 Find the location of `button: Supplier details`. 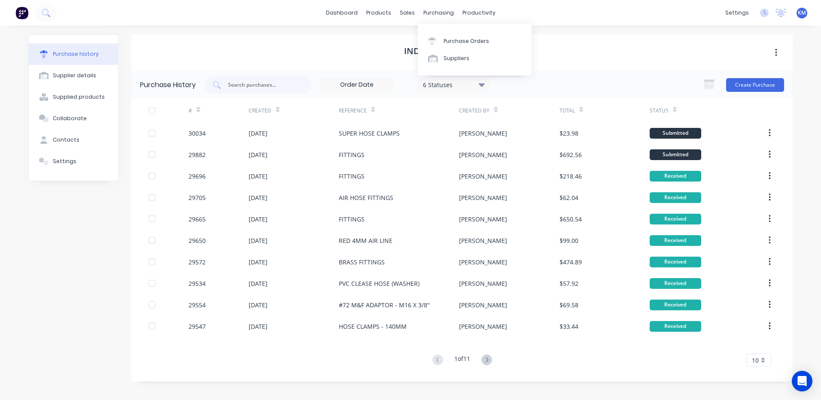

button: Supplier details is located at coordinates (73, 76).